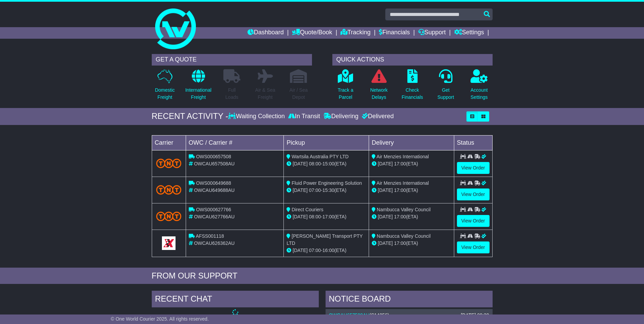 The height and width of the screenshot is (324, 644). I want to click on td: OWC / Carrier #, so click(235, 143).